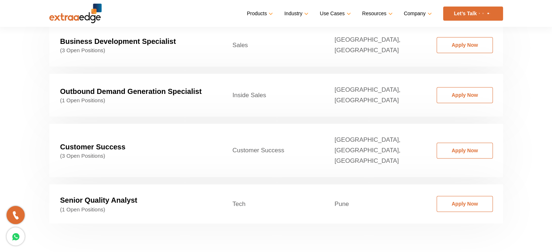 The width and height of the screenshot is (552, 252). I want to click on a: Products, so click(259, 13).